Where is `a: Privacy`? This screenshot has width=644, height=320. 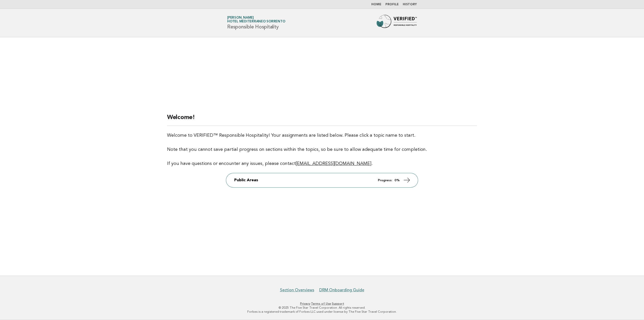
a: Privacy is located at coordinates (305, 304).